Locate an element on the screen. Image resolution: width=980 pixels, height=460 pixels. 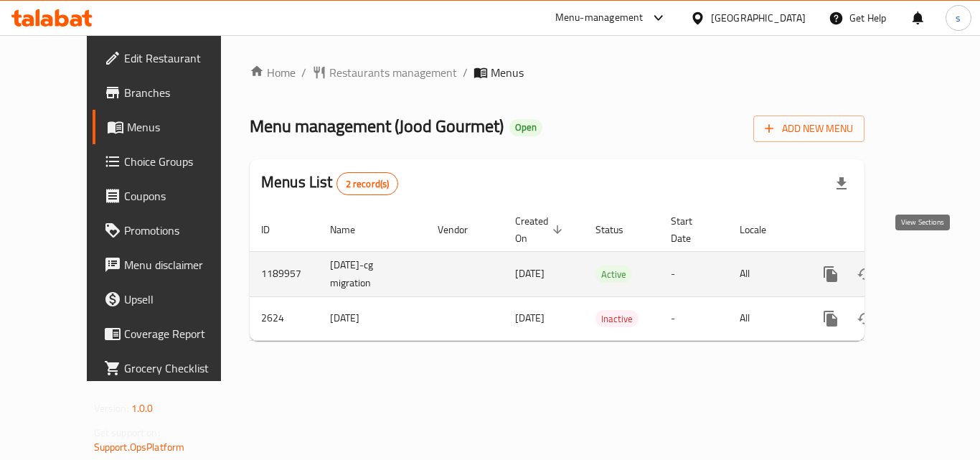
span: Version: is located at coordinates (111, 408).